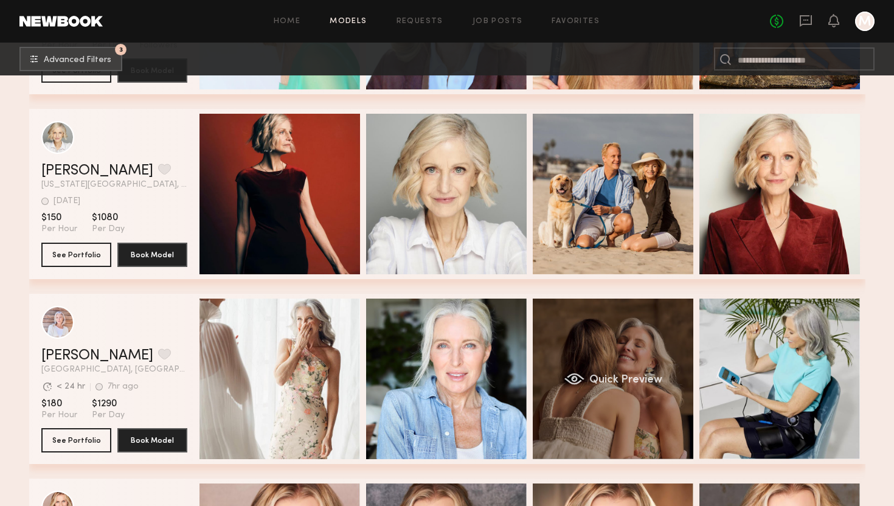  I want to click on div: < 24 hr, so click(71, 387).